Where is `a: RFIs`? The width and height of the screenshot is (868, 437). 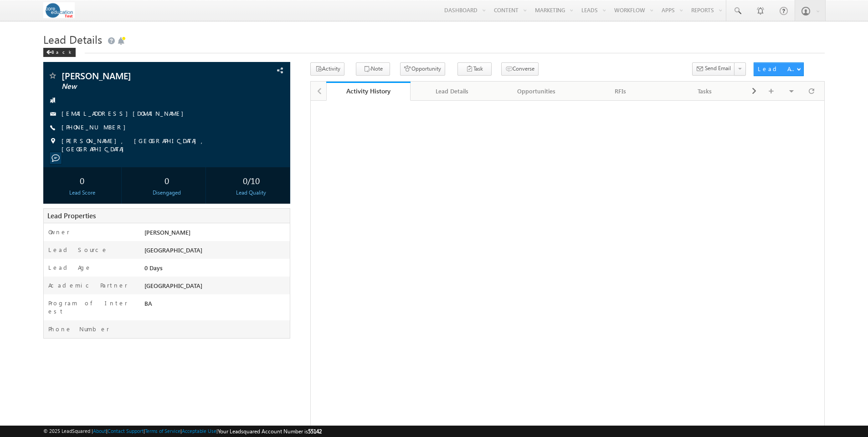
a: RFIs is located at coordinates (621, 91).